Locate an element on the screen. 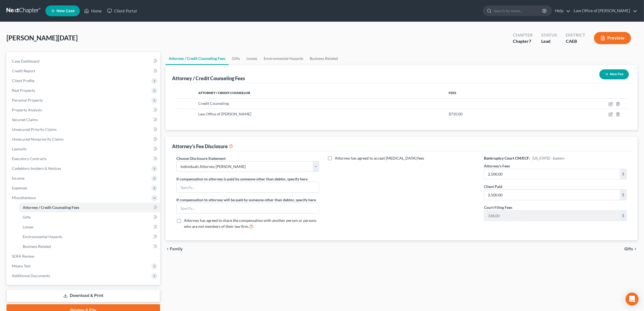 This screenshot has width=644, height=311. a: Lawsuits is located at coordinates (84, 149).